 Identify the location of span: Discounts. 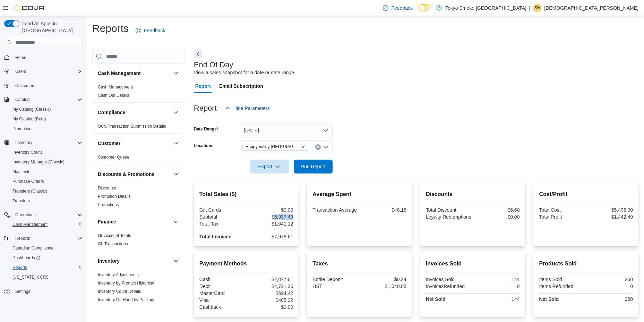
(107, 188).